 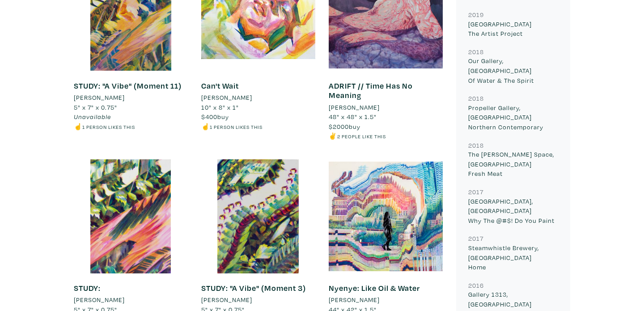 I want to click on span: $400, so click(x=210, y=117).